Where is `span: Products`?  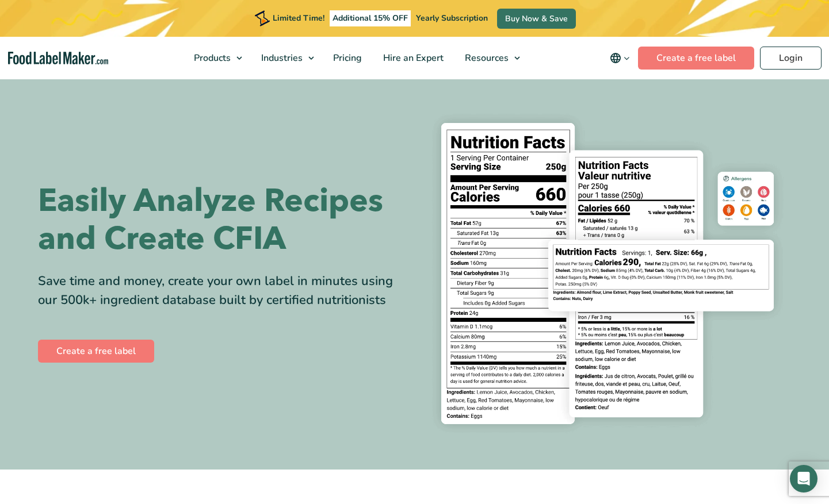
span: Products is located at coordinates (211, 58).